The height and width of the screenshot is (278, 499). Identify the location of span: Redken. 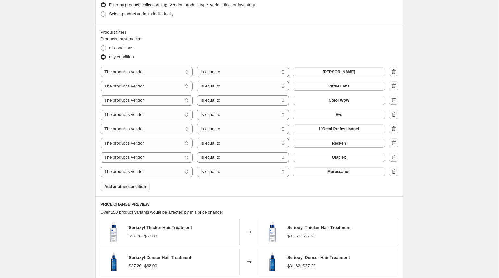
(339, 143).